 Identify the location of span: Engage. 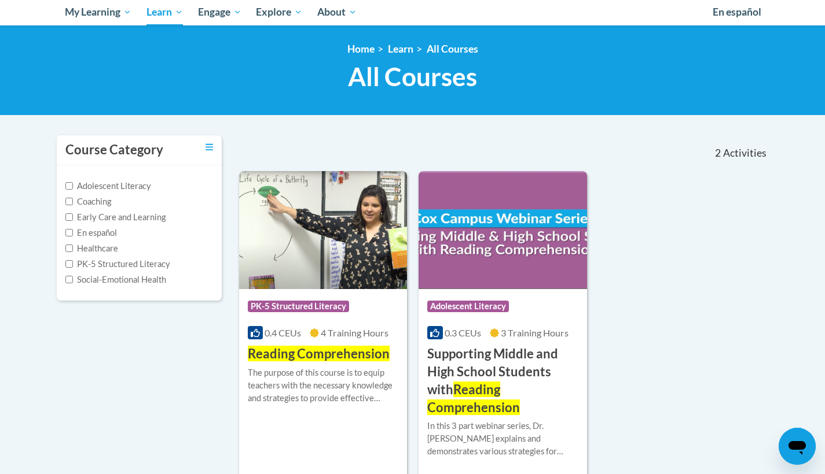
(219, 12).